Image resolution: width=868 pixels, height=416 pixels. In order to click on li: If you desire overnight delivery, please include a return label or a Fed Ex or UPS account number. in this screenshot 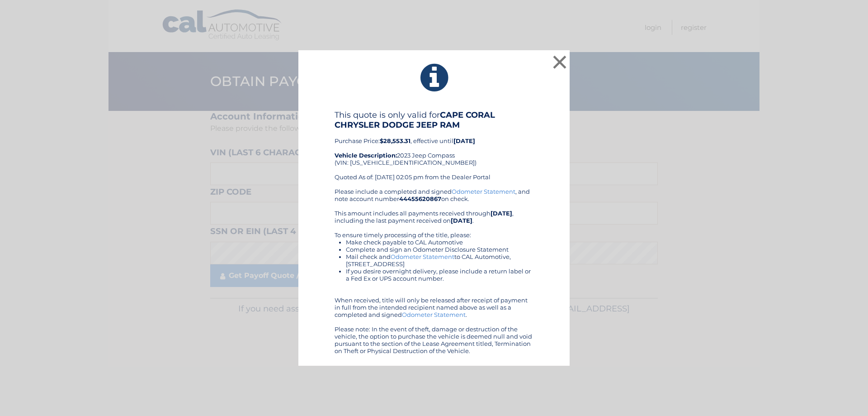, I will do `click(440, 274)`.